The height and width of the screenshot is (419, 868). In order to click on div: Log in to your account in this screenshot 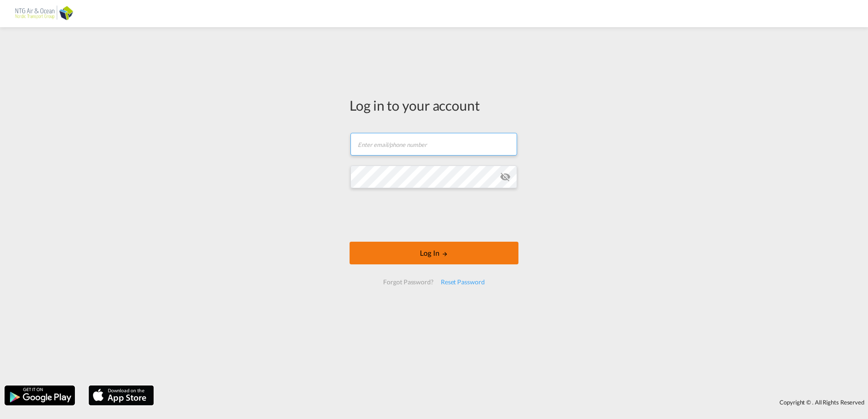, I will do `click(434, 106)`.